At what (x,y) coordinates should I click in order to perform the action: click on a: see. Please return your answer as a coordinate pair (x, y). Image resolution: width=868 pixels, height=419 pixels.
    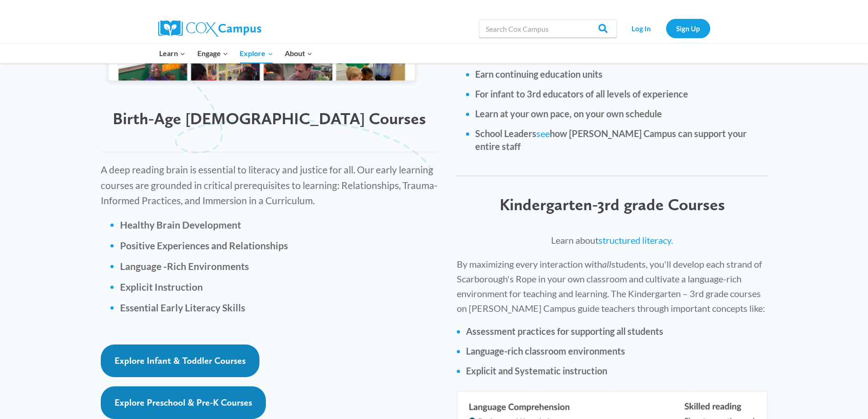
    Looking at the image, I should click on (542, 134).